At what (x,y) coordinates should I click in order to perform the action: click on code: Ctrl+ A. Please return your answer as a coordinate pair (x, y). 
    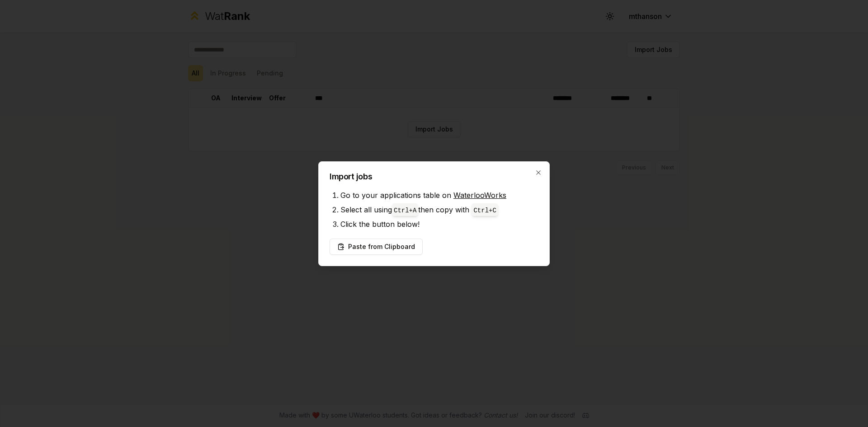
    Looking at the image, I should click on (405, 211).